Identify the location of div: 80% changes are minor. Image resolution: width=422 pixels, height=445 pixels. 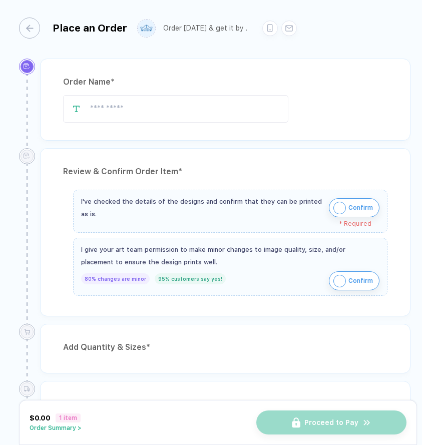
(115, 279).